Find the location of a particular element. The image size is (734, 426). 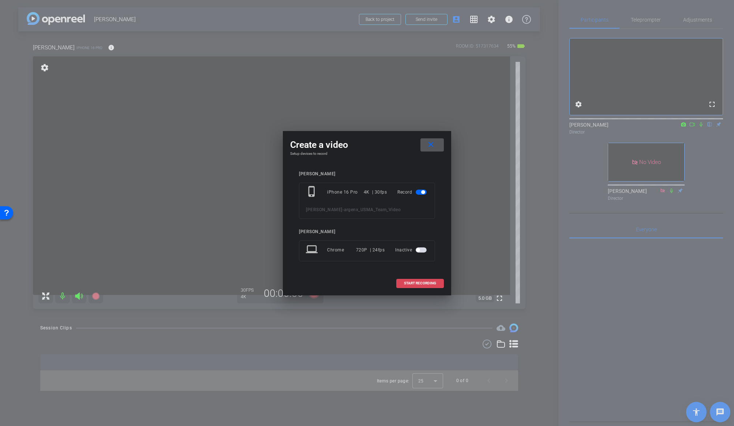

mat-icon: phone_iphone is located at coordinates (312, 192).